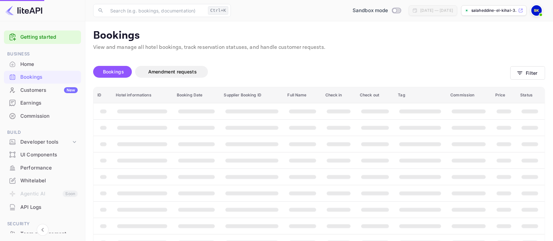  Describe the element at coordinates (42, 180) in the screenshot. I see `a: Whitelabel` at that location.